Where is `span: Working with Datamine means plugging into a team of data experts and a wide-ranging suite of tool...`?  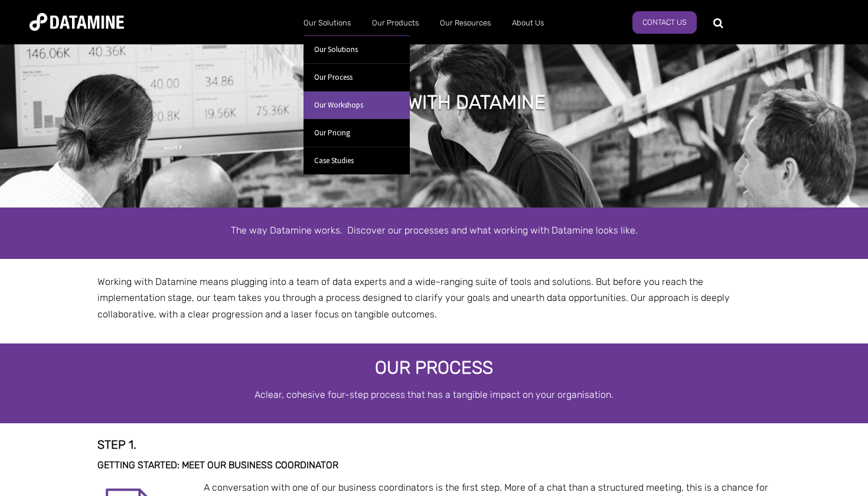
span: Working with Datamine means plugging into a team of data experts and a wide-ranging suite of tool... is located at coordinates (414, 297).